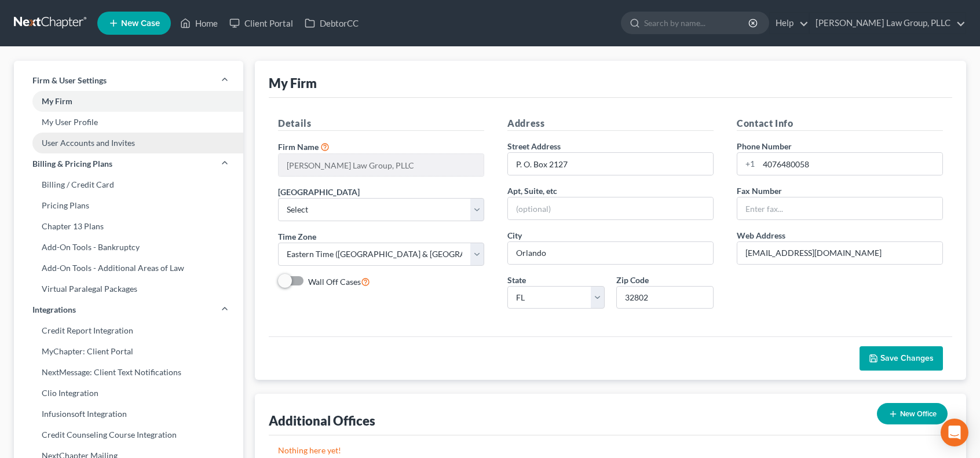  What do you see at coordinates (128, 289) in the screenshot?
I see `a: Virtual Paralegal Packages` at bounding box center [128, 289].